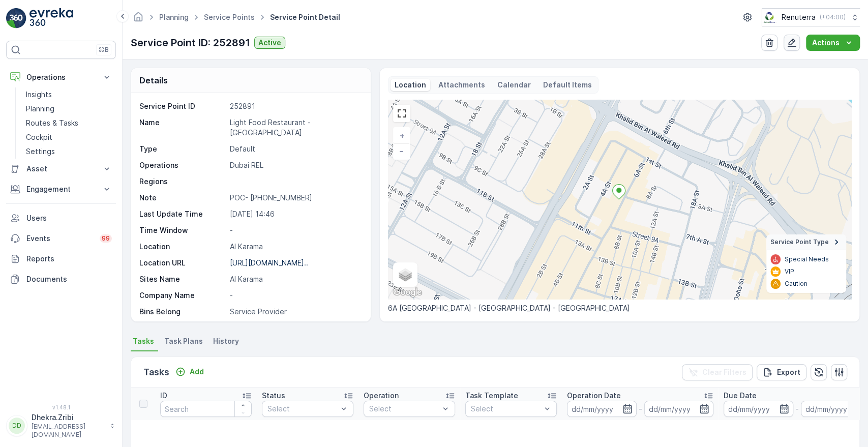 Image resolution: width=868 pixels, height=447 pixels. Describe the element at coordinates (789, 372) in the screenshot. I see `p: Export` at that location.